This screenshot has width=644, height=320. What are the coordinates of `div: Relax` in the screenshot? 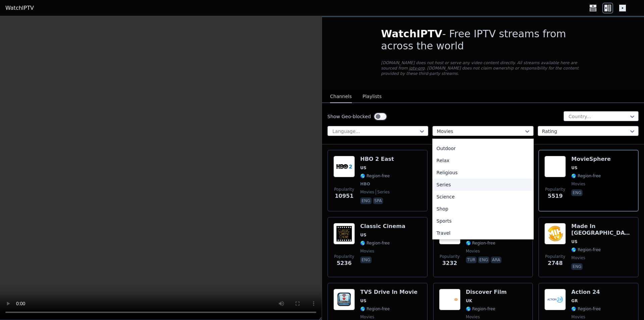 It's located at (483, 161).